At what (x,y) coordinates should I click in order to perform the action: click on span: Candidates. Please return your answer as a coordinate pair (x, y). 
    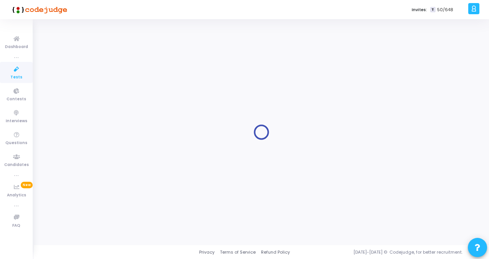
    Looking at the image, I should click on (17, 165).